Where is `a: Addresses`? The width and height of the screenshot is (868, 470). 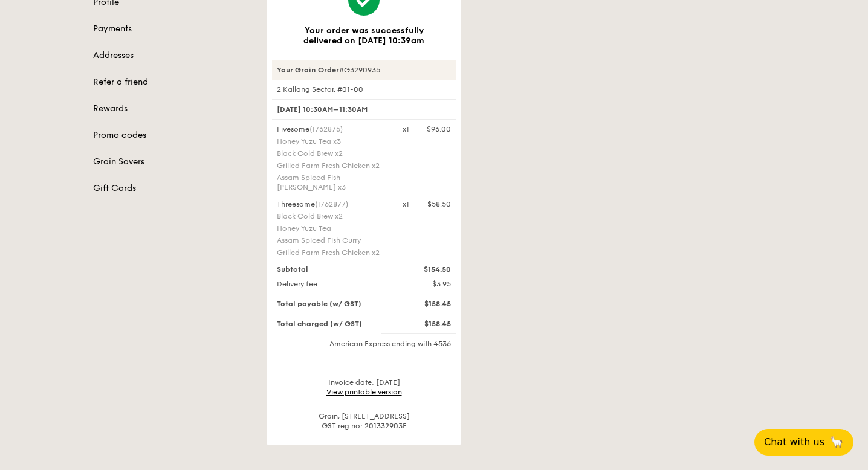 a: Addresses is located at coordinates (173, 55).